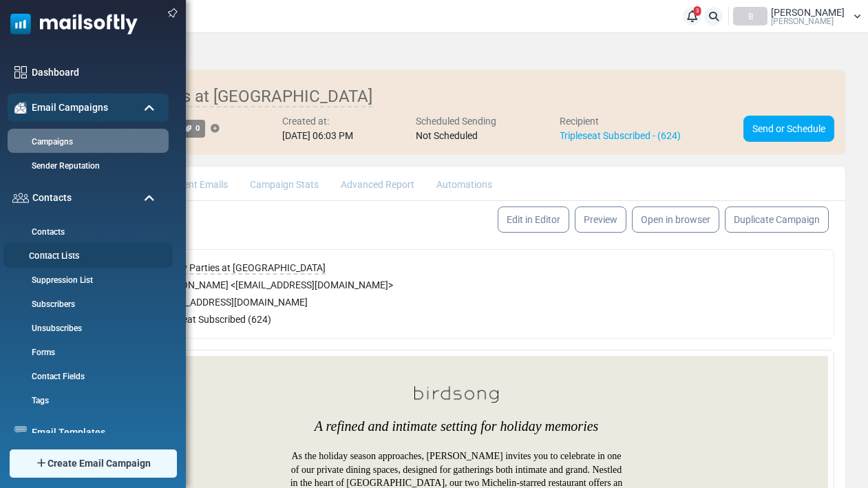 This screenshot has width=868, height=488. Describe the element at coordinates (621, 121) in the screenshot. I see `div: Recipient` at that location.